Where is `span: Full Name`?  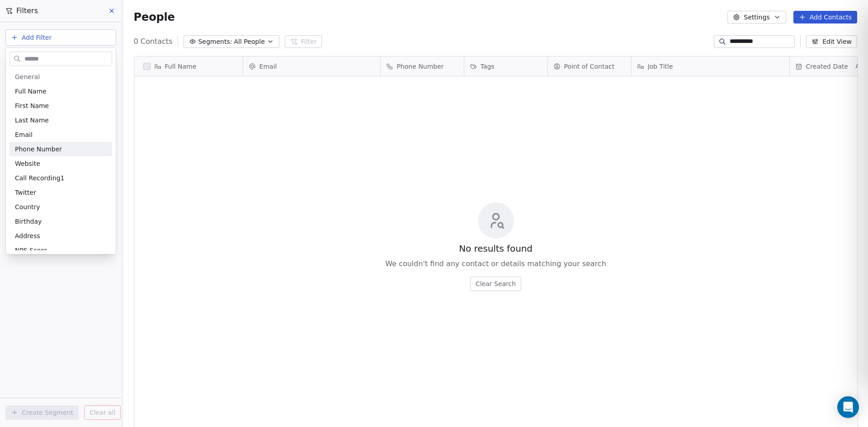
span: Full Name is located at coordinates (31, 91).